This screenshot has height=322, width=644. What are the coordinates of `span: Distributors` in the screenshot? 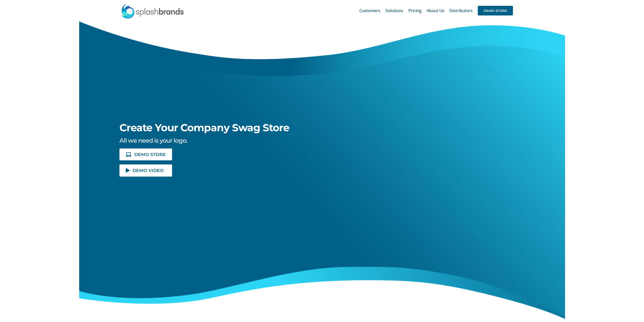 It's located at (461, 11).